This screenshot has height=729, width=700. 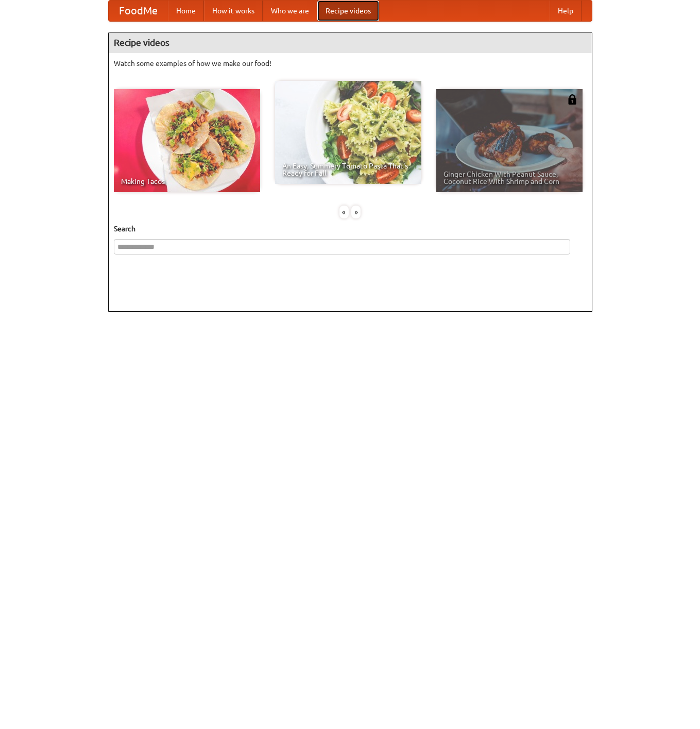 I want to click on a: Recipe videos, so click(x=348, y=11).